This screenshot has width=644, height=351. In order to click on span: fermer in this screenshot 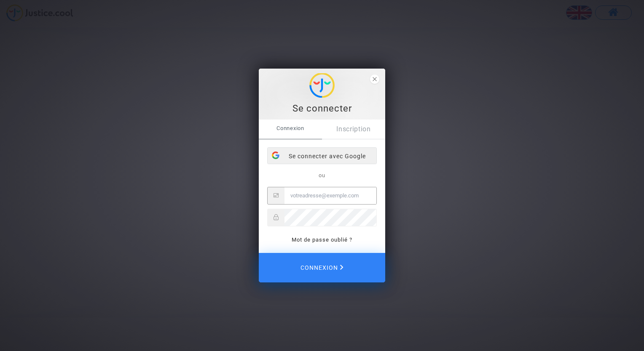, I will do `click(375, 79)`.